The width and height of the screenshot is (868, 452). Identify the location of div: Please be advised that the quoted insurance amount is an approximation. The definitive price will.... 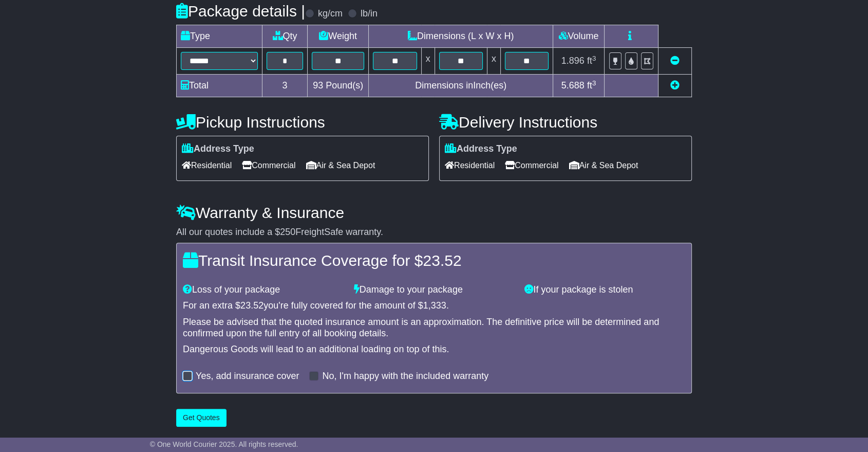
(434, 327).